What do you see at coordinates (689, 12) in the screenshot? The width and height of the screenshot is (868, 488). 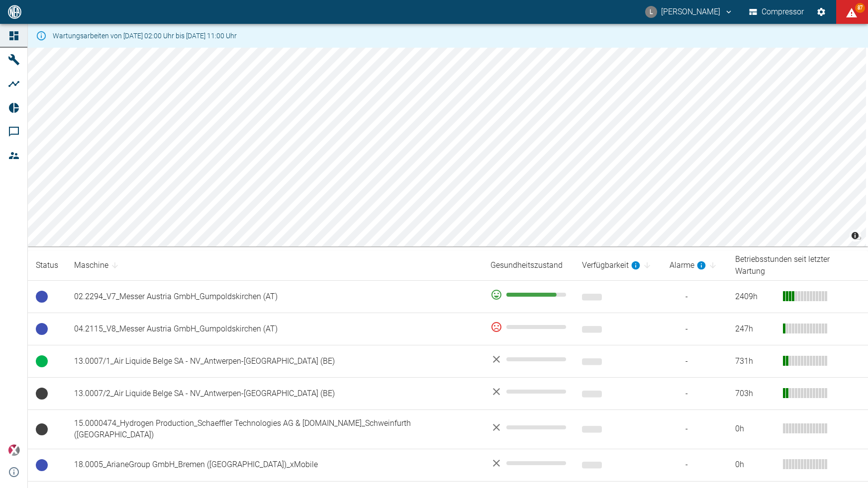 I see `button: luca.corigliano@neuman-esser.com` at bounding box center [689, 12].